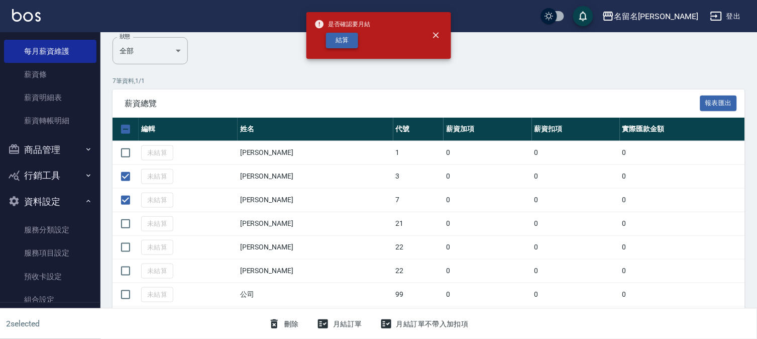  Describe the element at coordinates (50, 97) in the screenshot. I see `a: 薪資明細表` at that location.